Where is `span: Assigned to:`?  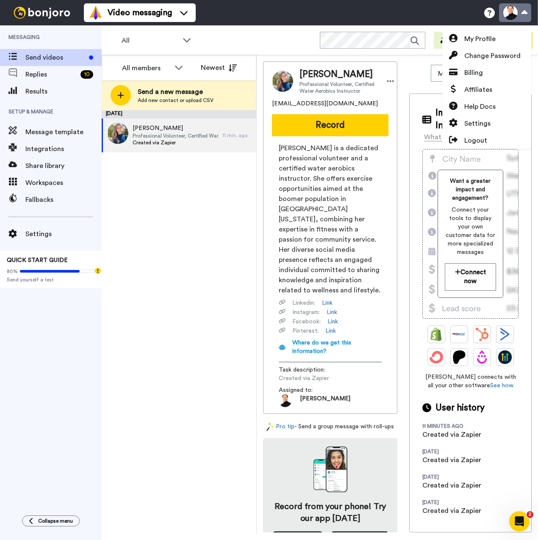
span: Assigned to: is located at coordinates (308, 390).